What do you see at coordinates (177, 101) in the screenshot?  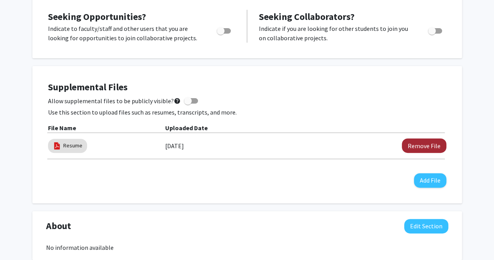 I see `mat-icon: help` at bounding box center [177, 101].